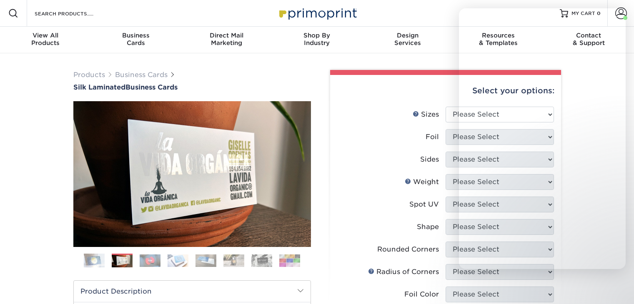 The height and width of the screenshot is (304, 634). I want to click on img: Business Cards 06, so click(234, 261).